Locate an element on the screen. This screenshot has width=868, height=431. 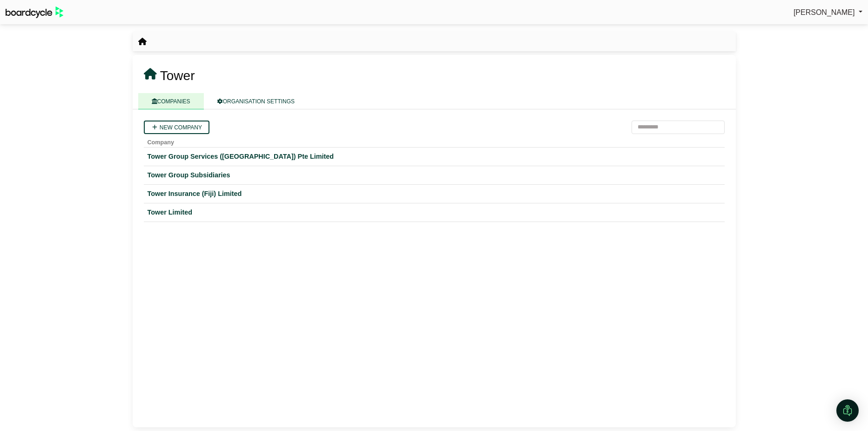
a: Tower Insurance (Fiji) Limited is located at coordinates (434, 194).